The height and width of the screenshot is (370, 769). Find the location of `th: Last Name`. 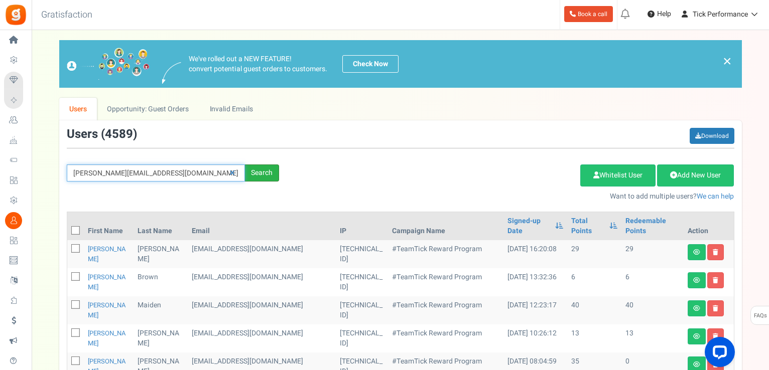

th: Last Name is located at coordinates (161, 226).